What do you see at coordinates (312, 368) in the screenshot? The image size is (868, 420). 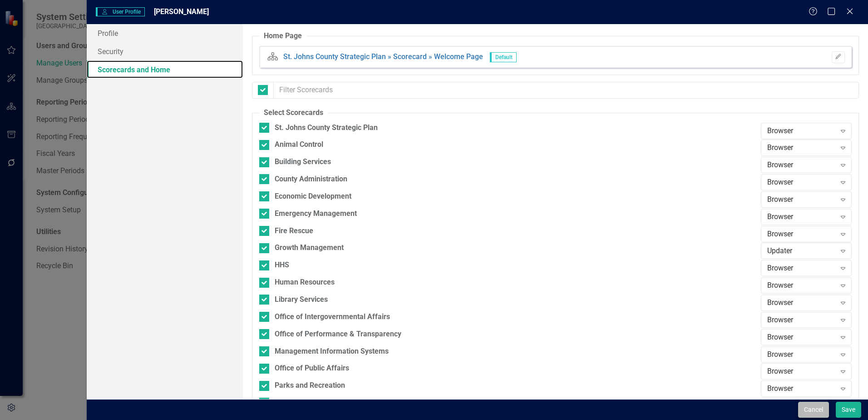 I see `div: Office of Public Affairs` at bounding box center [312, 368].